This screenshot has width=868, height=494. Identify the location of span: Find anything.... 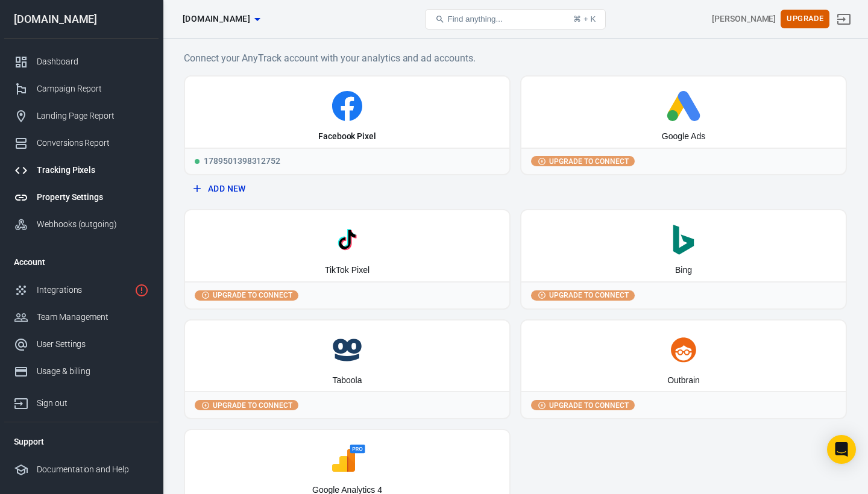
(474, 19).